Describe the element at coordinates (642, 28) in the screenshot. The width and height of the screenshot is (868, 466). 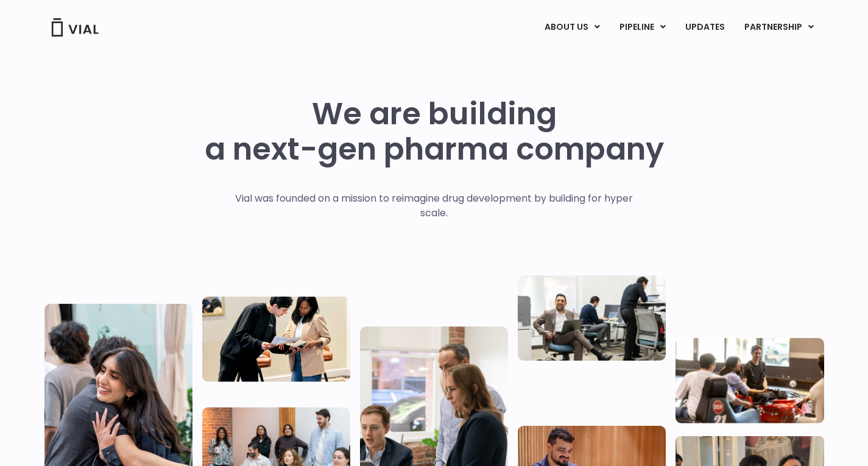
I see `a: PIPELINEMenu Toggle` at that location.